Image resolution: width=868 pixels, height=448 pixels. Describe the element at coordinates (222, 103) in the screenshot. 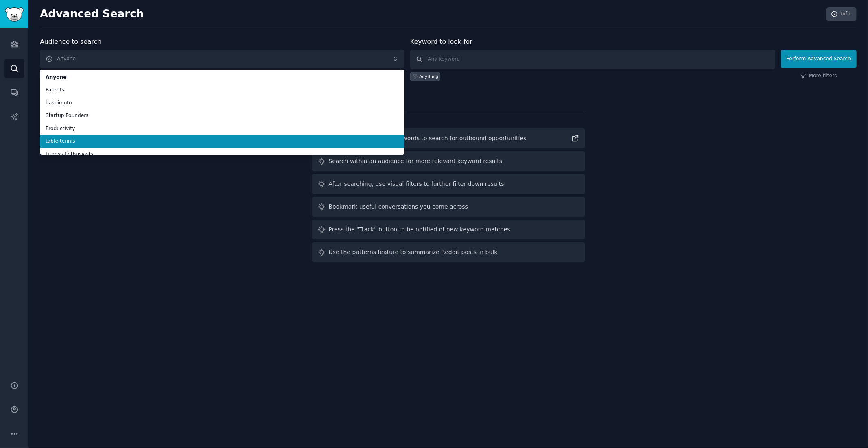

I see `span: hashimoto` at that location.